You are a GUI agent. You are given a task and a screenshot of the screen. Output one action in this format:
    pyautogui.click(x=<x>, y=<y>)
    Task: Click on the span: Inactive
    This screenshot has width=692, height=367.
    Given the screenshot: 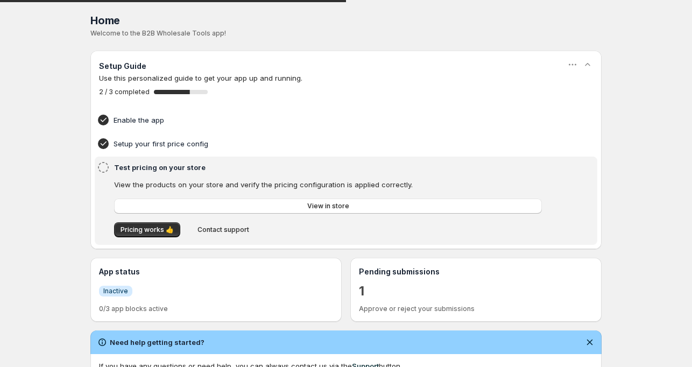 What is the action you would take?
    pyautogui.click(x=116, y=291)
    